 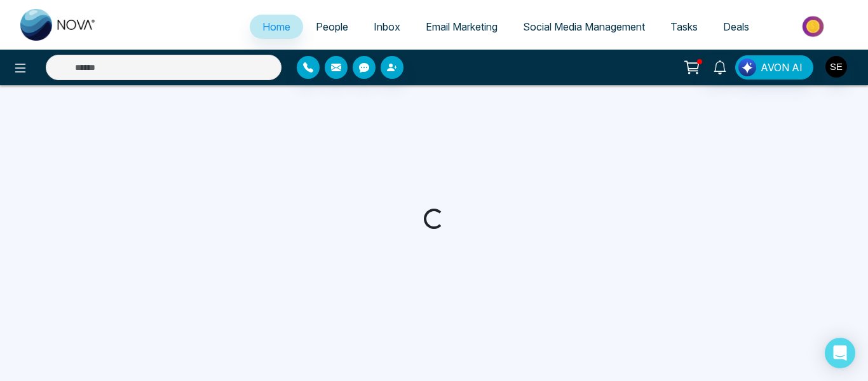 I want to click on a: Deals, so click(x=736, y=27).